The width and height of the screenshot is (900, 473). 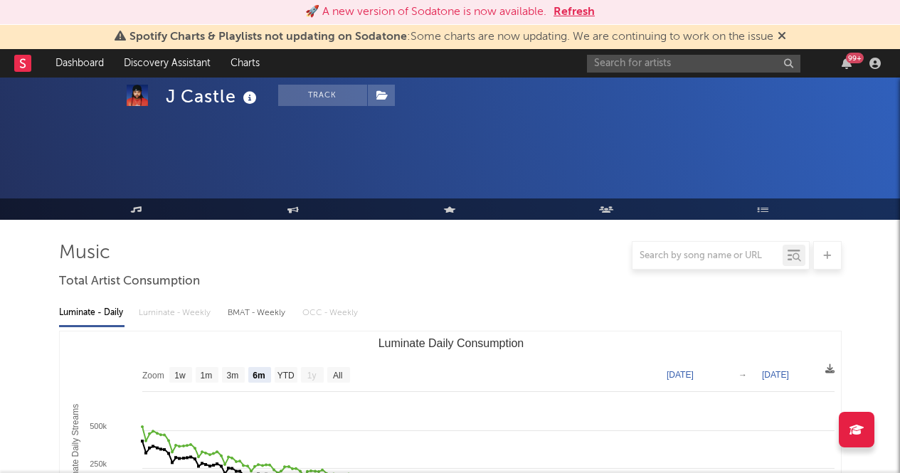 I want to click on input: Search for artists, so click(x=693, y=63).